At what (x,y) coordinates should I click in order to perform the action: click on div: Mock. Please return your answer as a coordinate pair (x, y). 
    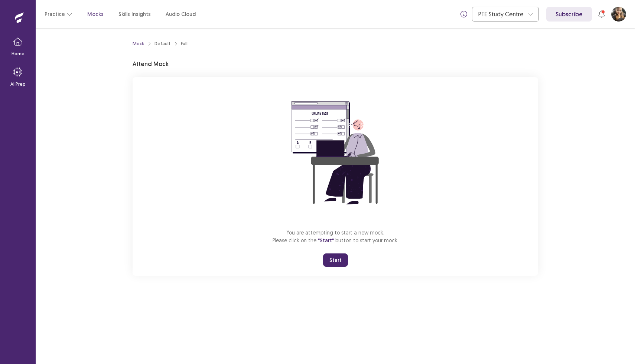
    Looking at the image, I should click on (138, 44).